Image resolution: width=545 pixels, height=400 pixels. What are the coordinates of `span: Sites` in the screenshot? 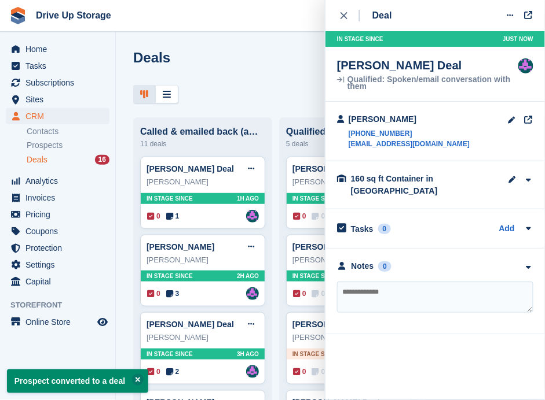 It's located at (60, 100).